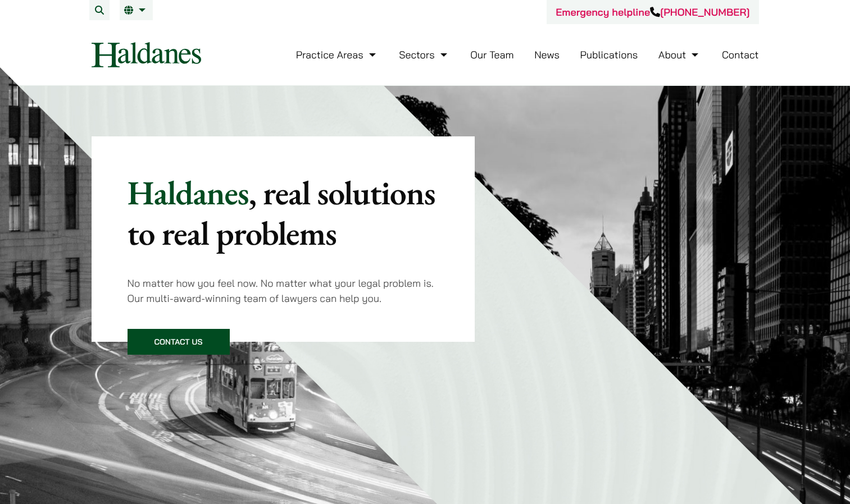 Image resolution: width=850 pixels, height=504 pixels. I want to click on a: Publications, so click(609, 54).